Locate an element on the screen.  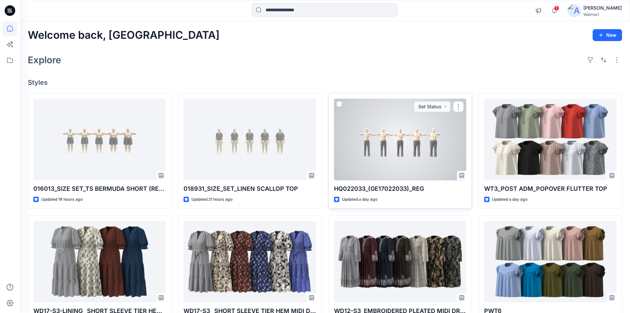
p: Updated 19 hours ago is located at coordinates (62, 199).